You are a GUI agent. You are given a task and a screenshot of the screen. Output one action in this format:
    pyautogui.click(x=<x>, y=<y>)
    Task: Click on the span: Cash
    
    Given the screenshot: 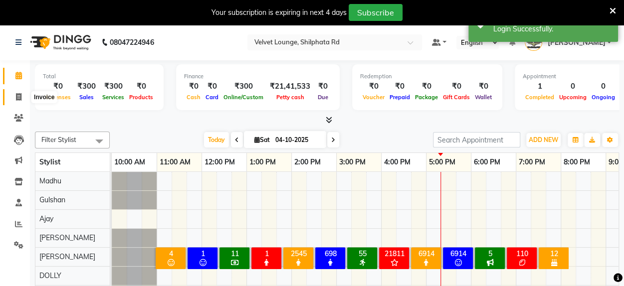 What is the action you would take?
    pyautogui.click(x=194, y=97)
    